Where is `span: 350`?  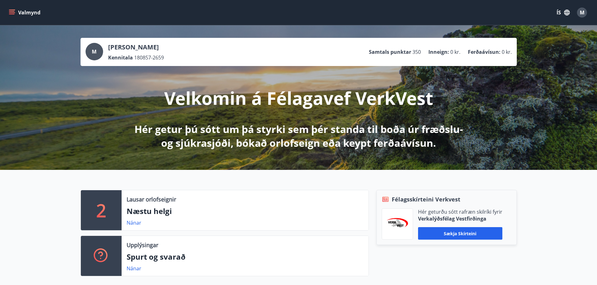 span: 350 is located at coordinates (416, 52).